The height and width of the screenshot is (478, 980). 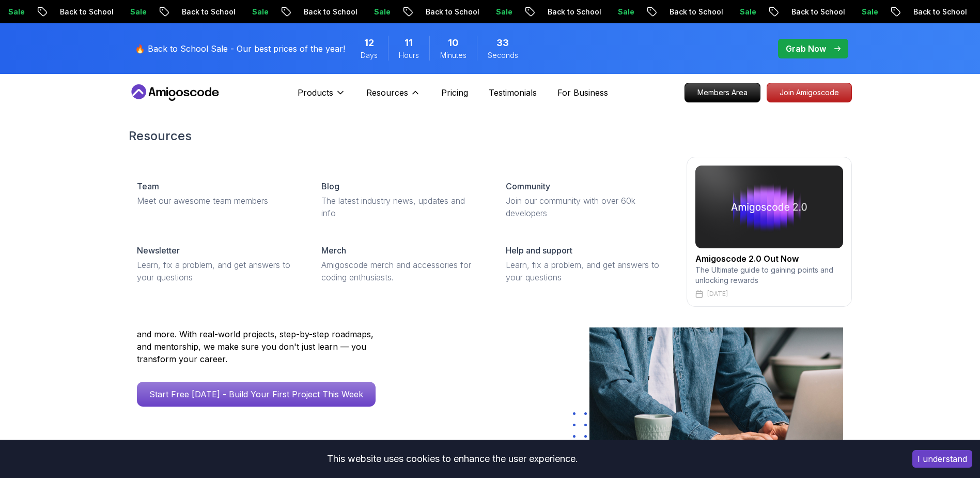 What do you see at coordinates (217, 264) in the screenshot?
I see `a: NewsletterLearn, fix a problem, and get answers to your questions` at bounding box center [217, 264].